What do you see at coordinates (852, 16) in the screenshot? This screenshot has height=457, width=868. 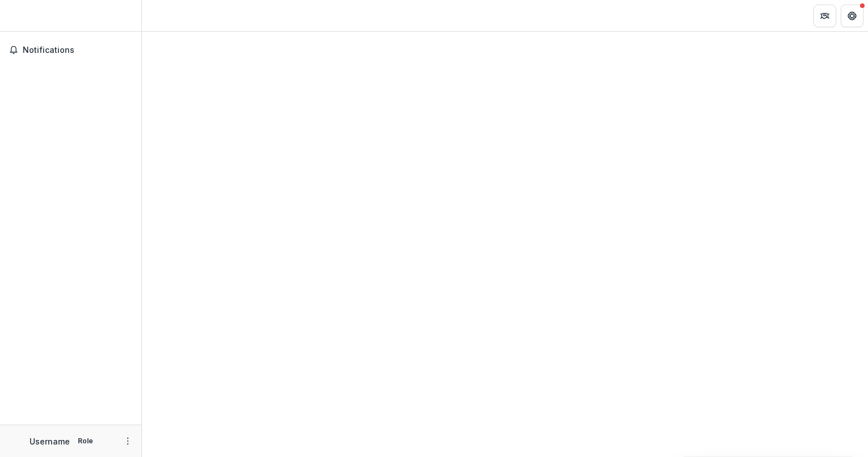 I see `button: Get Help` at bounding box center [852, 16].